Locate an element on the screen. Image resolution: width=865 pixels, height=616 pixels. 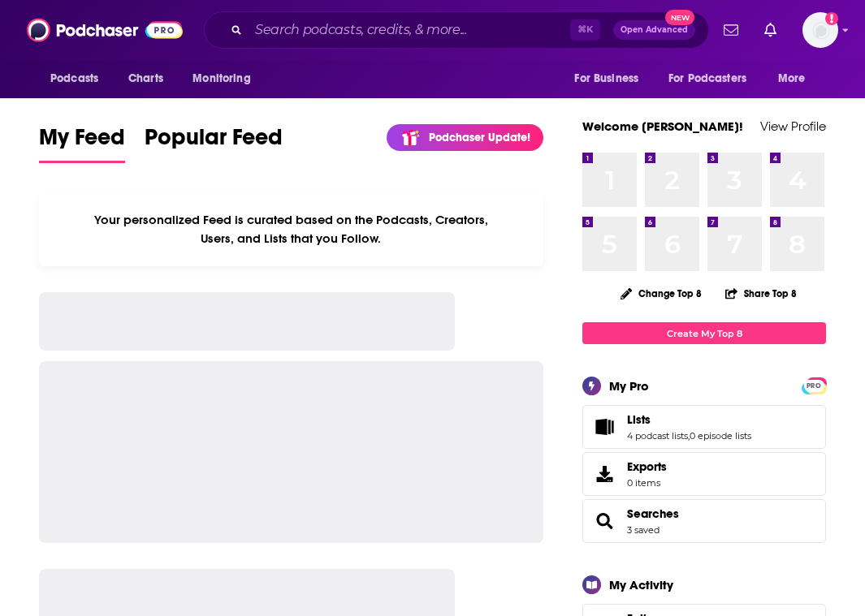
div: My Pro is located at coordinates (629, 386).